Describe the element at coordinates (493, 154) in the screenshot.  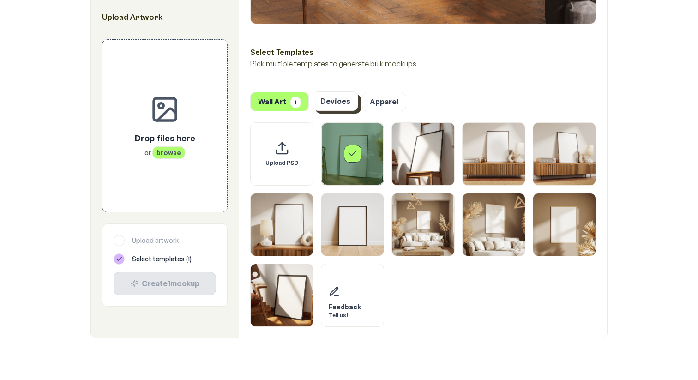
I see `div: Select template Framed Poster 3` at that location.